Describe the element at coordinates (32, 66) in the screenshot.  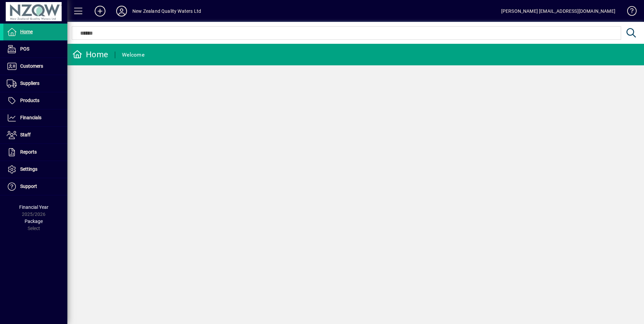
I see `span: Customers` at that location.